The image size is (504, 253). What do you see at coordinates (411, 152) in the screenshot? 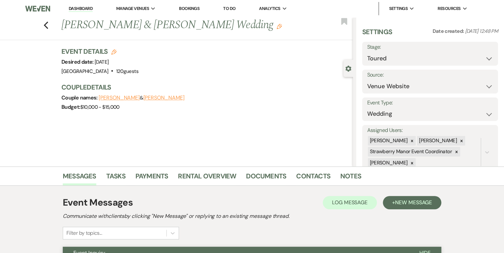
I see `div: Strawberry Manor Event Coordinator` at bounding box center [411, 152].